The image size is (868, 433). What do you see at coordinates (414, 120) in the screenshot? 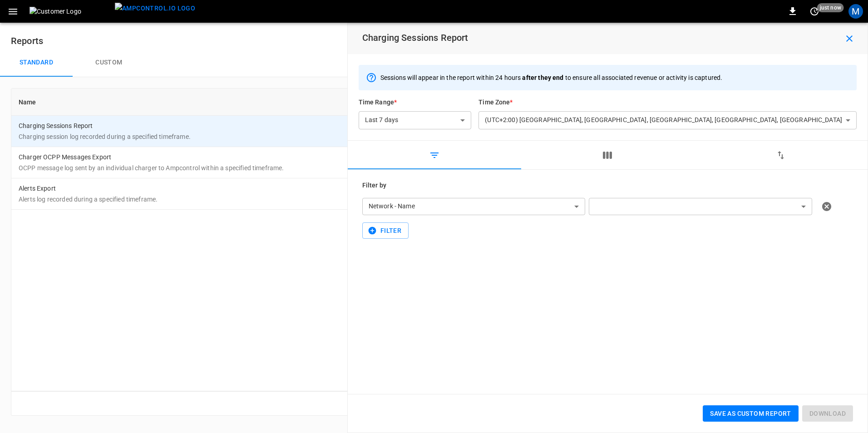
I see `div: Last 7 days` at bounding box center [414, 120].